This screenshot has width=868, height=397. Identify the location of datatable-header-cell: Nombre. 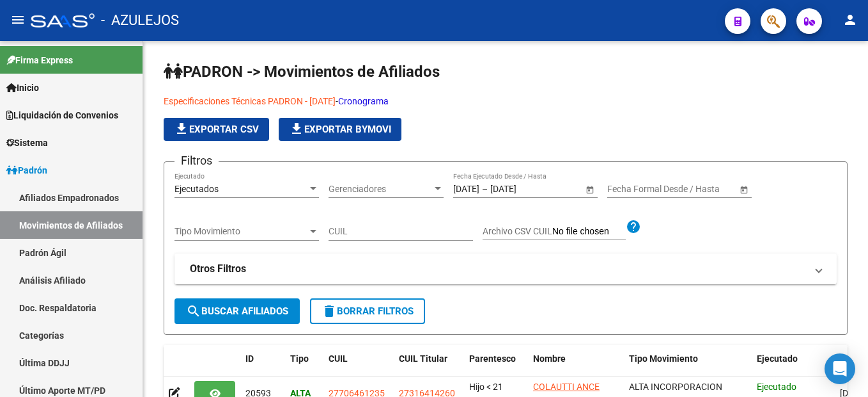
(576, 366).